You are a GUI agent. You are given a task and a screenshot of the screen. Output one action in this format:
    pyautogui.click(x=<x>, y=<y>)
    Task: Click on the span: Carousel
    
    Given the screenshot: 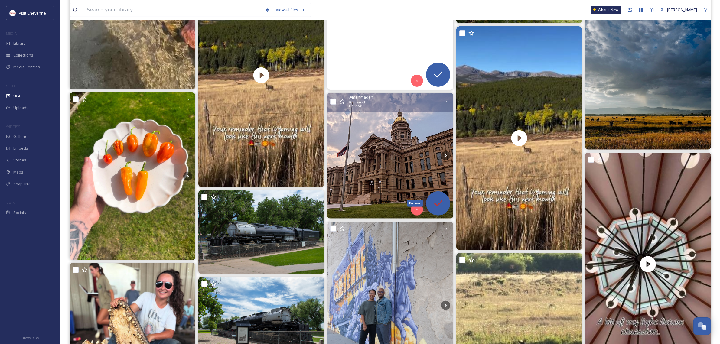 What is the action you would take?
    pyautogui.click(x=359, y=102)
    